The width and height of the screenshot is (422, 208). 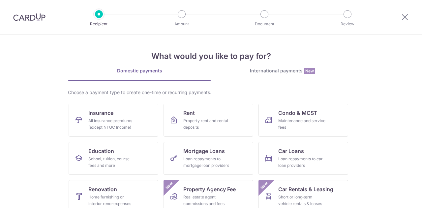 I want to click on div: School, tuition, course fees and more, so click(x=112, y=162).